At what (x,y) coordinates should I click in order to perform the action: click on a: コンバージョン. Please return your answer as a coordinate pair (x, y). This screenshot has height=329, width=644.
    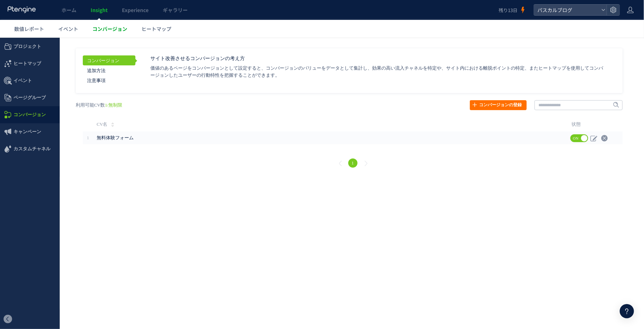
    Looking at the image, I should click on (109, 23).